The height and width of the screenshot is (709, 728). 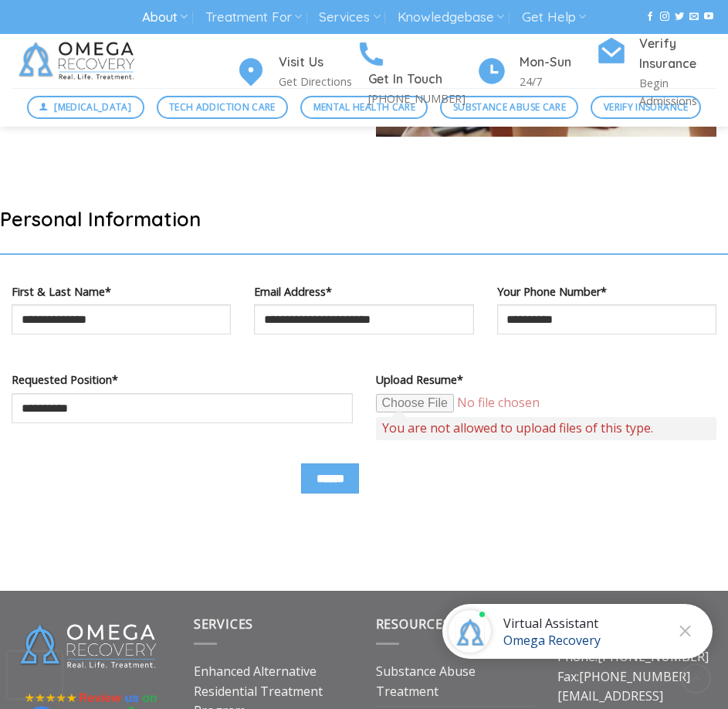 I want to click on a: Visit Us Get Directions, so click(x=295, y=71).